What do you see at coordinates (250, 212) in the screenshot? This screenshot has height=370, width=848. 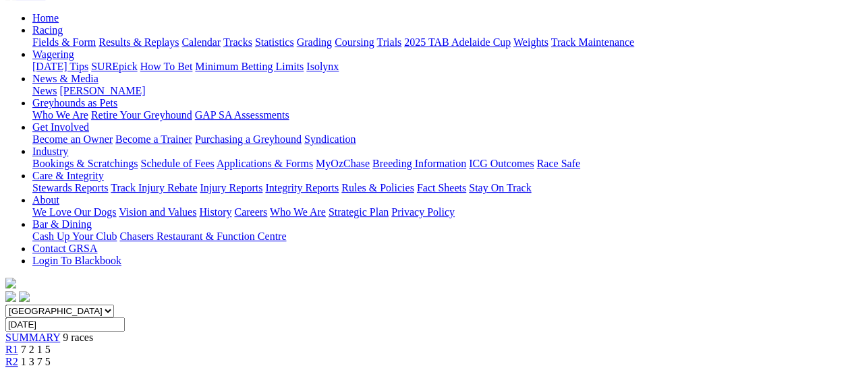 I see `a: Careers` at bounding box center [250, 212].